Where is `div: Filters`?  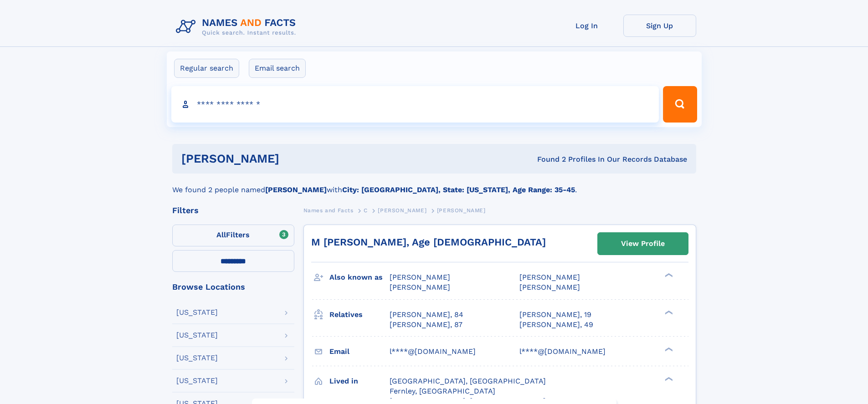
div: Filters is located at coordinates (233, 210).